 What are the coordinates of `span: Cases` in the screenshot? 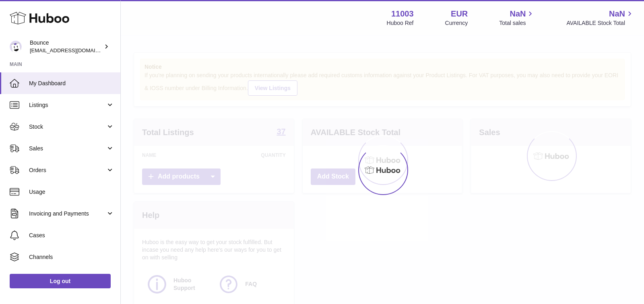 It's located at (72, 235).